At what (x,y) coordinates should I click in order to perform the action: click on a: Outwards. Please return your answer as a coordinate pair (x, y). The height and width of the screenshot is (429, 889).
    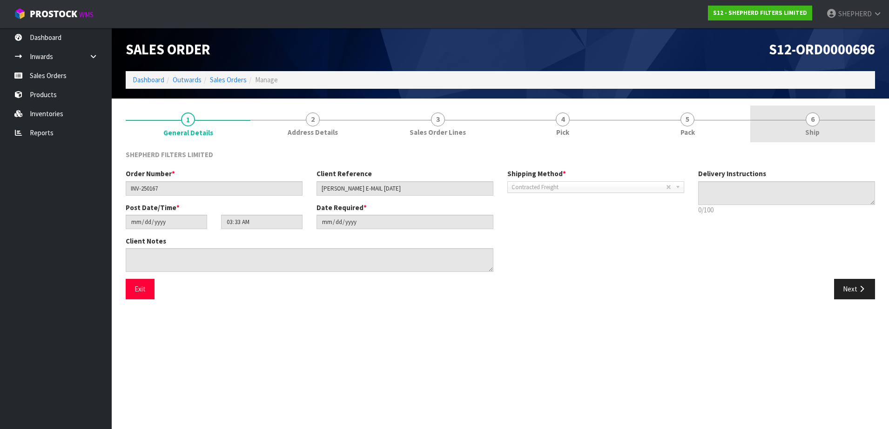
    Looking at the image, I should click on (187, 80).